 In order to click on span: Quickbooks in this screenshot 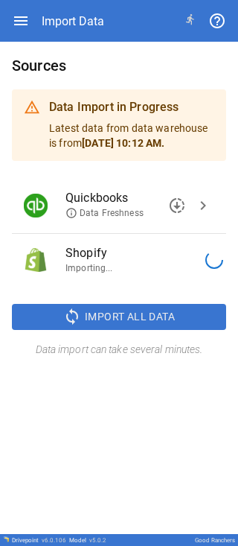, I will do `click(128, 198)`.